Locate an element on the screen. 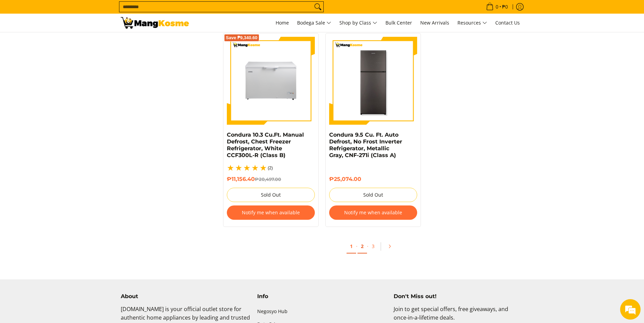 The image size is (644, 323). img: Condura 9.5 Cu. Ft. Auto Defrost, No Frost Inverter Refrigerator, Metallic Gray, CNF-271i (Class A) is located at coordinates (373, 80).